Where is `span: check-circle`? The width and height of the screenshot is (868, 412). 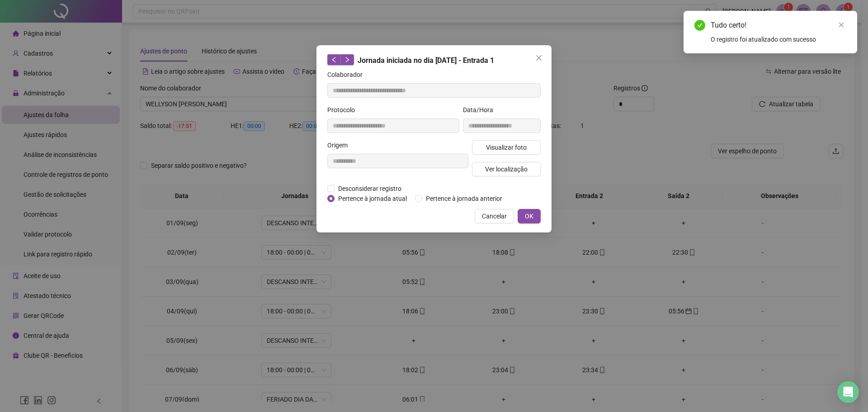
span: check-circle is located at coordinates (700, 25).